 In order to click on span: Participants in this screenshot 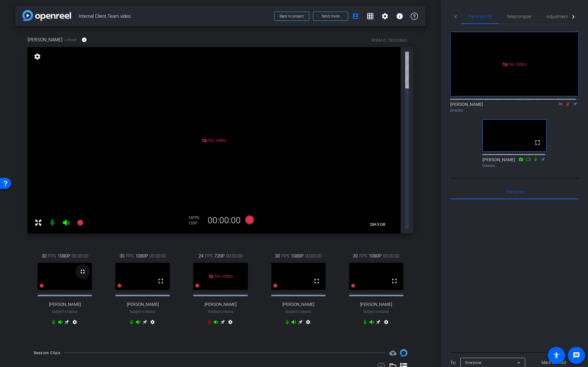, I will do `click(480, 17)`.